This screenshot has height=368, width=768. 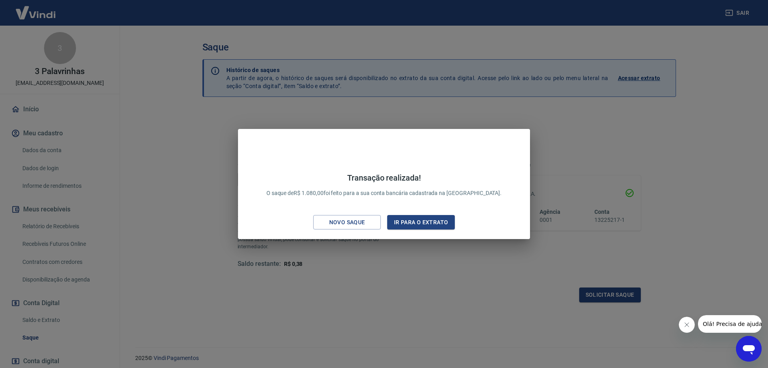 I want to click on h4: Transação realizada!, so click(x=384, y=178).